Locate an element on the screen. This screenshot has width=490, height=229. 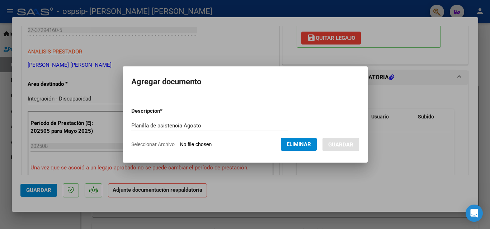
div: Open Intercom Messenger is located at coordinates (474, 213).